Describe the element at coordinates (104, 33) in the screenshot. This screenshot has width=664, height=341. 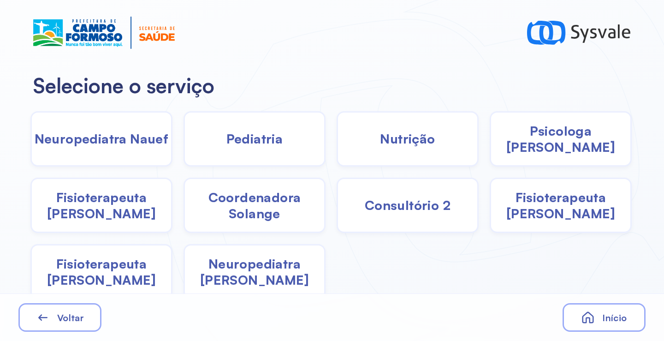
I see `img: Logotipo do estabelecimento` at that location.